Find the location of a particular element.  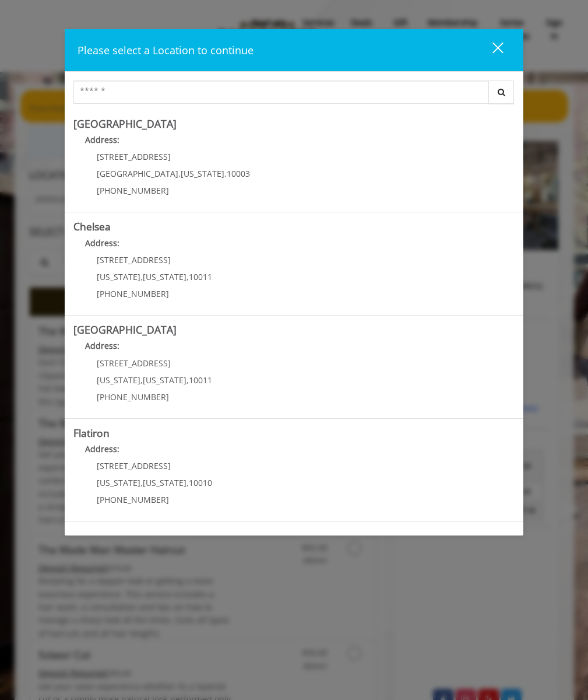

span: 10003 is located at coordinates (239, 173).